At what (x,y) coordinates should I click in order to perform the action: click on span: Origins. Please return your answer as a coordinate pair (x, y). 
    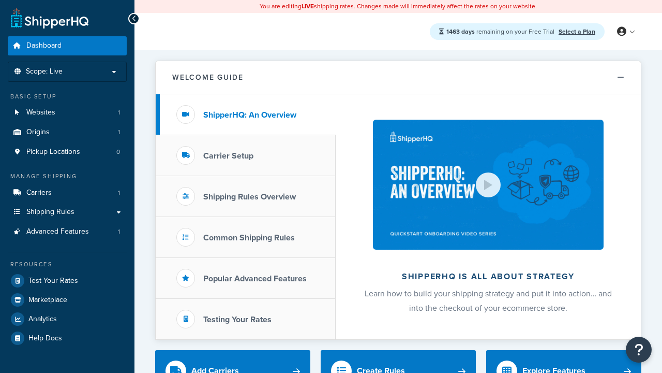
    Looking at the image, I should click on (38, 132).